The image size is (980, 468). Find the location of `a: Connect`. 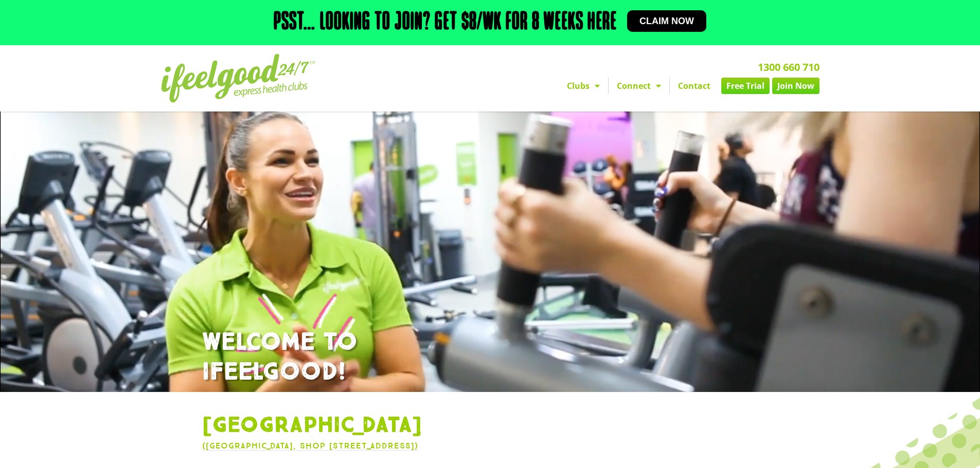

a: Connect is located at coordinates (639, 85).